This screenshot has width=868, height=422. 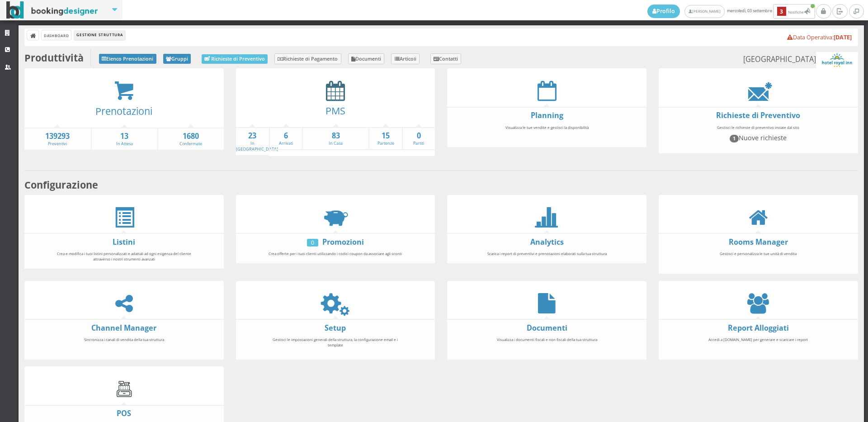 I want to click on a: Profilo, so click(x=664, y=11).